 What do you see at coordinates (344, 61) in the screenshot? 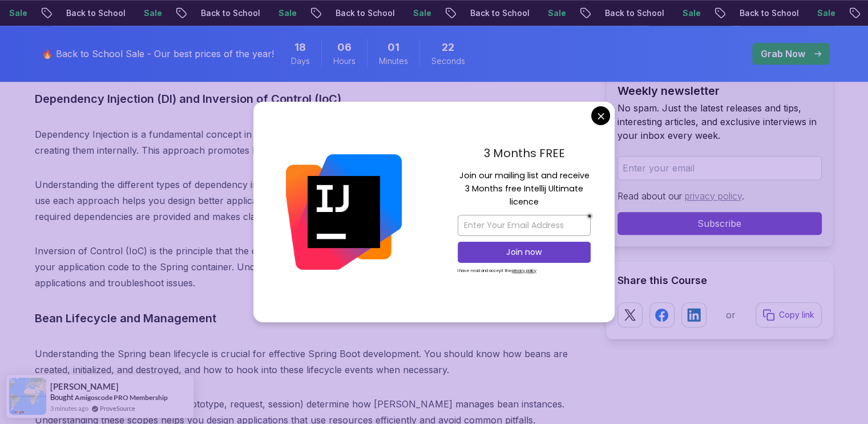
I see `span: Hours` at bounding box center [344, 61].